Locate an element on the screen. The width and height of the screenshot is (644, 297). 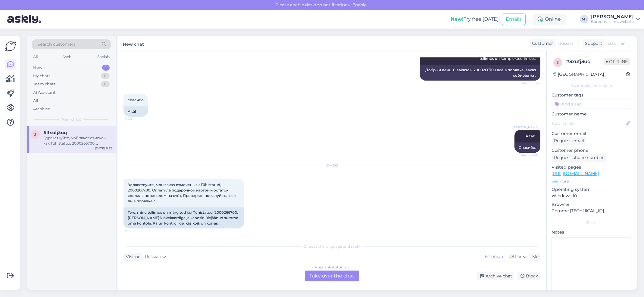
div: Спасибо. is located at coordinates (527, 148).